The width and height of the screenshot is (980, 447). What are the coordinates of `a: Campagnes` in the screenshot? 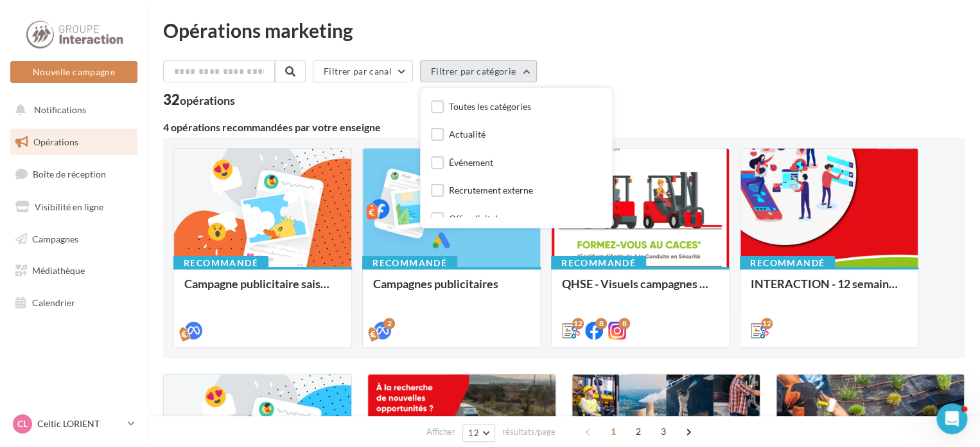 It's located at (74, 239).